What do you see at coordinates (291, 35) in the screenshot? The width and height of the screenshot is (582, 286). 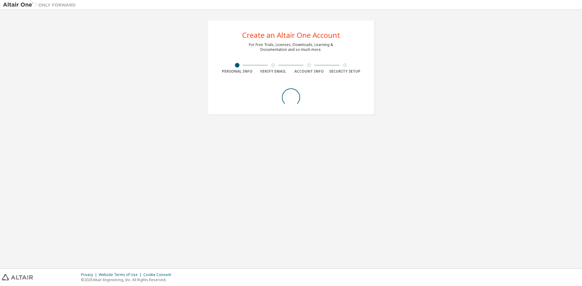 I see `div: Create an Altair One Account` at bounding box center [291, 35].